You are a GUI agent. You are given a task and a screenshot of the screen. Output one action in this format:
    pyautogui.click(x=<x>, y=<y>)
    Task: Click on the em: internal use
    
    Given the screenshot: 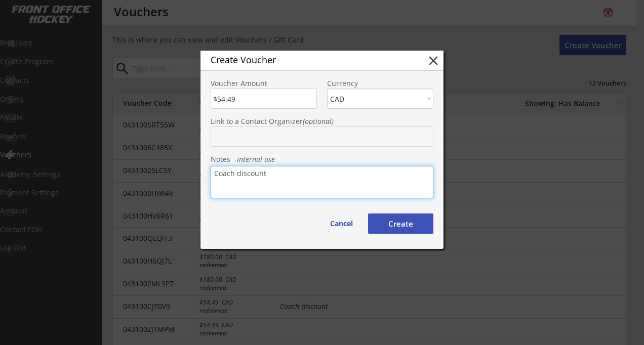 What is the action you would take?
    pyautogui.click(x=256, y=159)
    